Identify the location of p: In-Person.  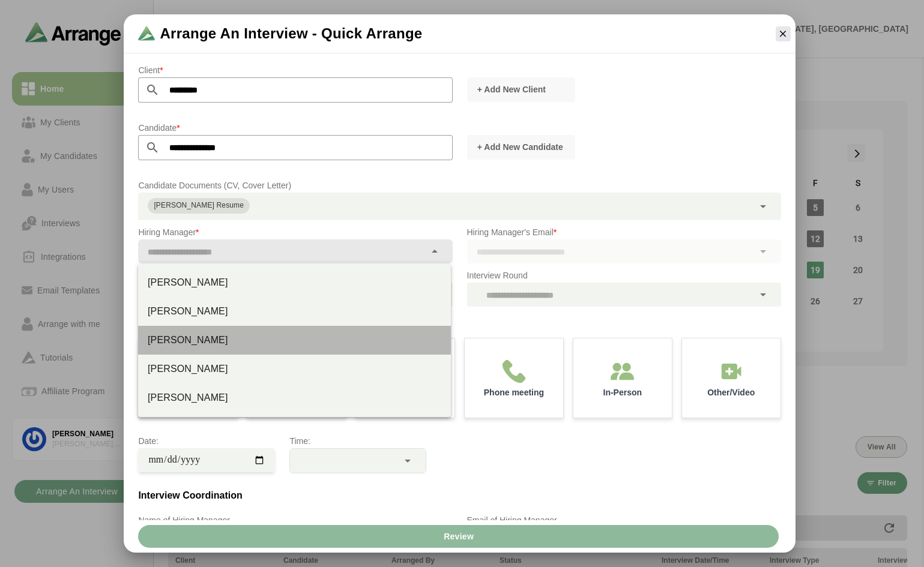
(622, 392).